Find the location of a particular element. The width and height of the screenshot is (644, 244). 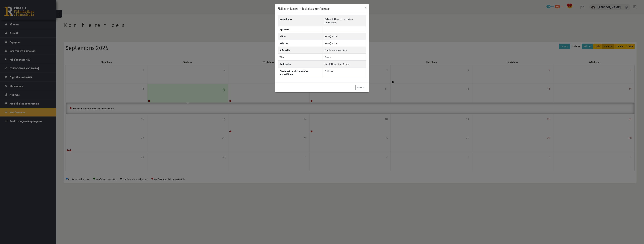

td: Klases is located at coordinates (344, 57).